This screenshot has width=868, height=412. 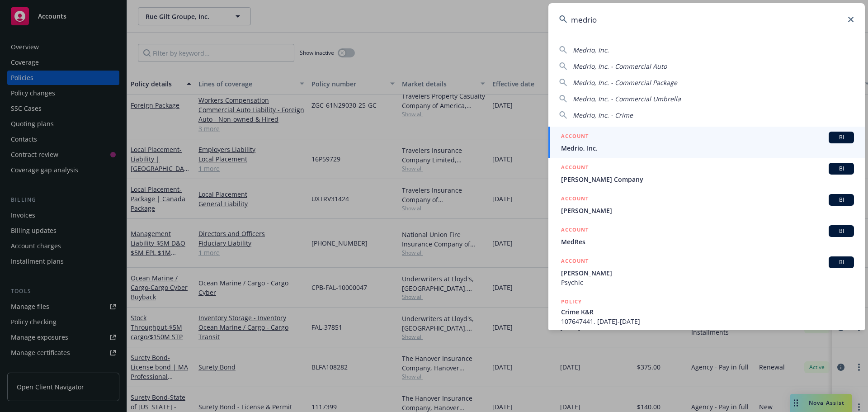 What do you see at coordinates (627, 99) in the screenshot?
I see `span: Medrio, Inc. - Commercial Umbrella` at bounding box center [627, 99].